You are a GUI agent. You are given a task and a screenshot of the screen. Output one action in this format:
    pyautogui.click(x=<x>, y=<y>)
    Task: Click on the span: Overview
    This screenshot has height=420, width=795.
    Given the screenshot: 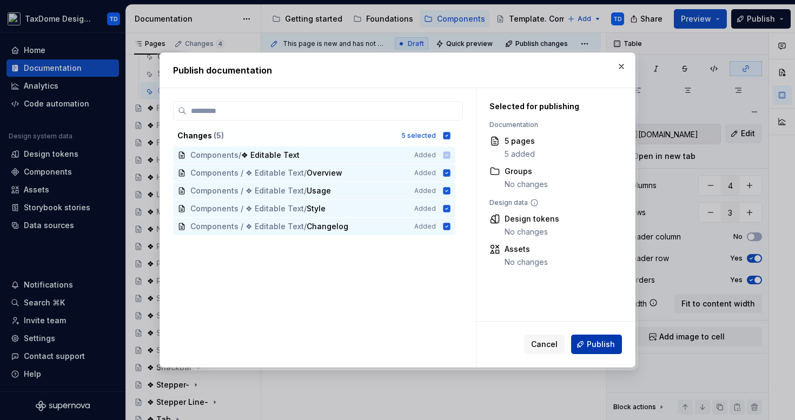 What is the action you would take?
    pyautogui.click(x=324, y=173)
    